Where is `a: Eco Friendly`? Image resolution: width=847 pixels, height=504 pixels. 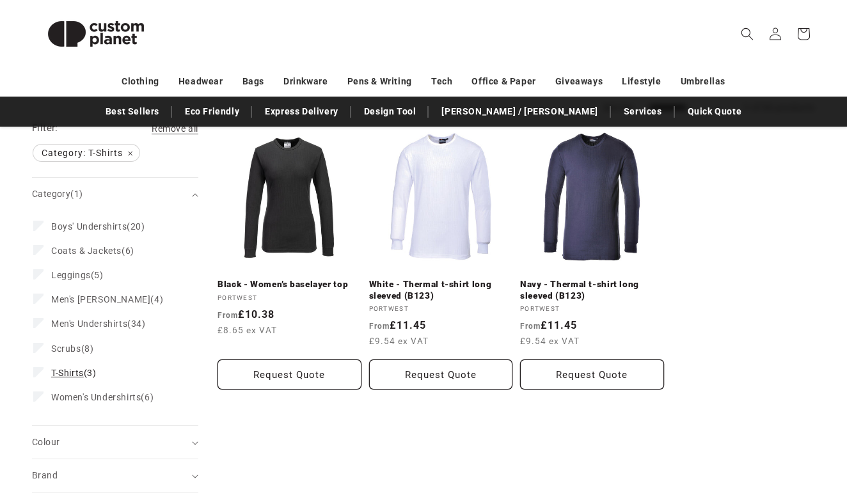
a: Eco Friendly is located at coordinates (212, 112).